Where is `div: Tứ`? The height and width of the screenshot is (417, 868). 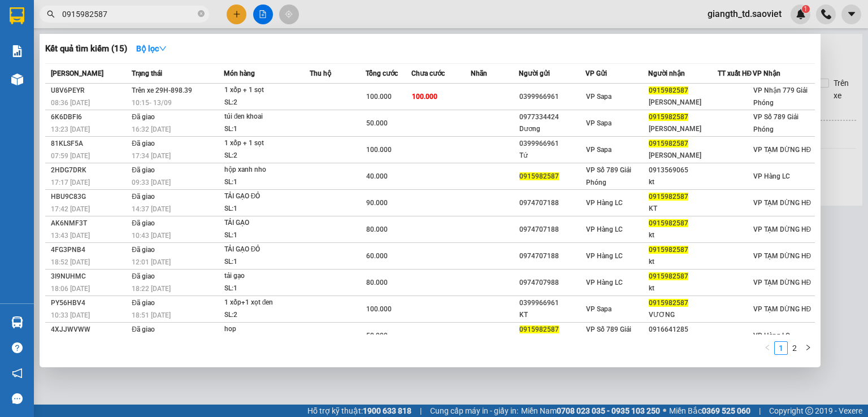
div: Tứ is located at coordinates (552, 156).